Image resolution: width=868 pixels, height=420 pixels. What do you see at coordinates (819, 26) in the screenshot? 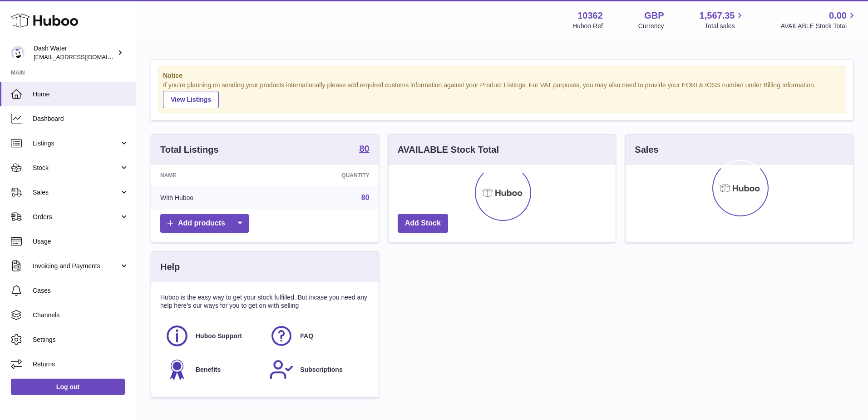
I see `span: AVAILABLE Stock Total` at bounding box center [819, 26].